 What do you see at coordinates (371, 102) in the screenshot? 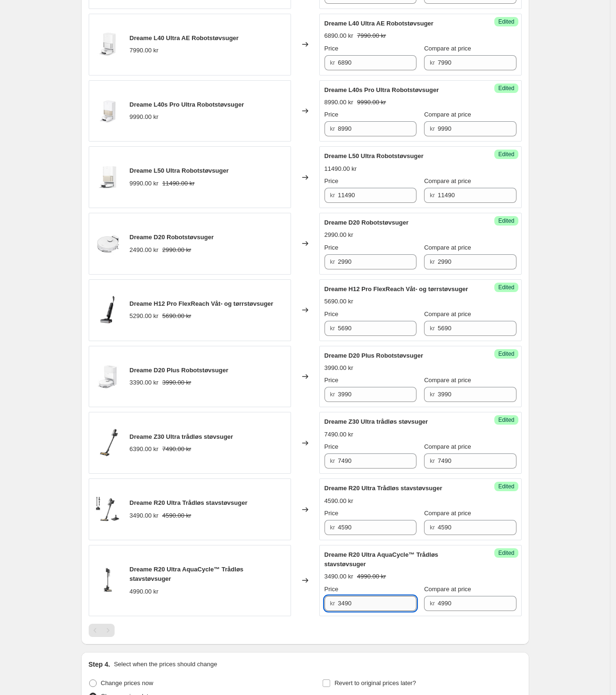
I see `strike: 9990.00 kr` at bounding box center [371, 102].